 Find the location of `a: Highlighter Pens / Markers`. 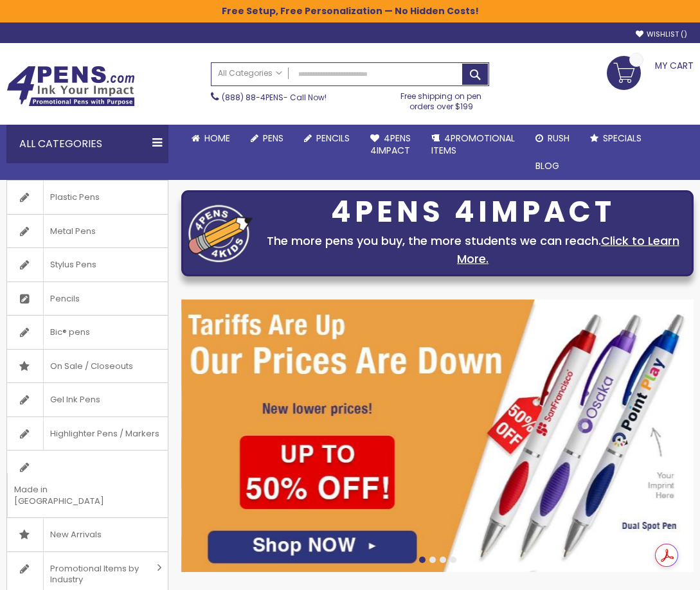

a: Highlighter Pens / Markers is located at coordinates (88, 434).